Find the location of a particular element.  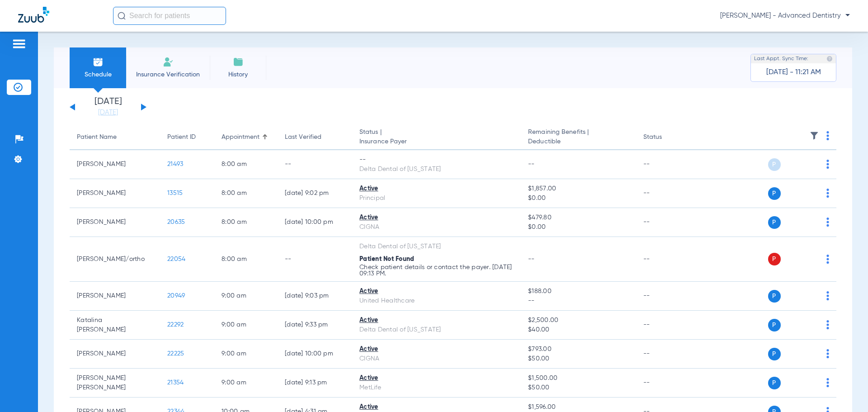

span: History is located at coordinates (238, 75).